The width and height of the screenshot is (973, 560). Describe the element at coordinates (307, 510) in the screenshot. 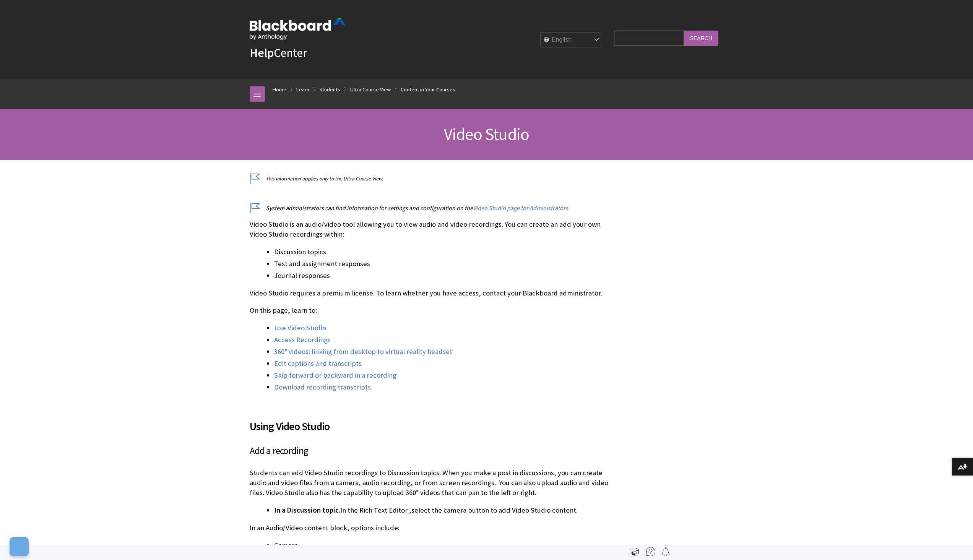

I see `span: In a Discussion topic.` at that location.